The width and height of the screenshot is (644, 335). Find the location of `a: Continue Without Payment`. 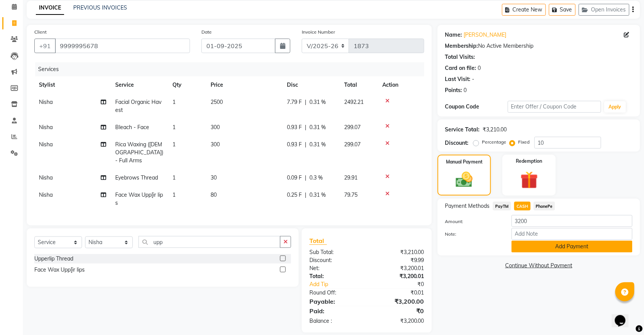

a: Continue Without Payment is located at coordinates (539, 266).